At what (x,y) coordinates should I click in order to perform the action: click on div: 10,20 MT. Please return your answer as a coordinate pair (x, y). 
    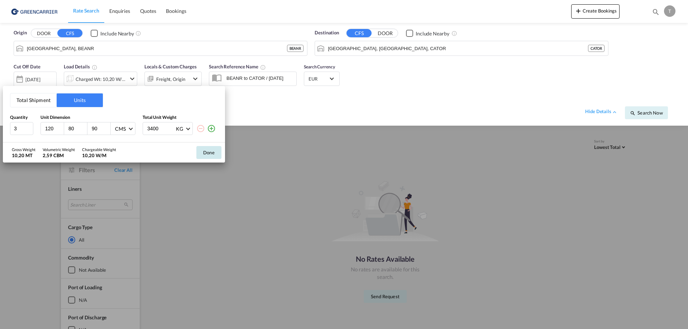
    Looking at the image, I should click on (24, 156).